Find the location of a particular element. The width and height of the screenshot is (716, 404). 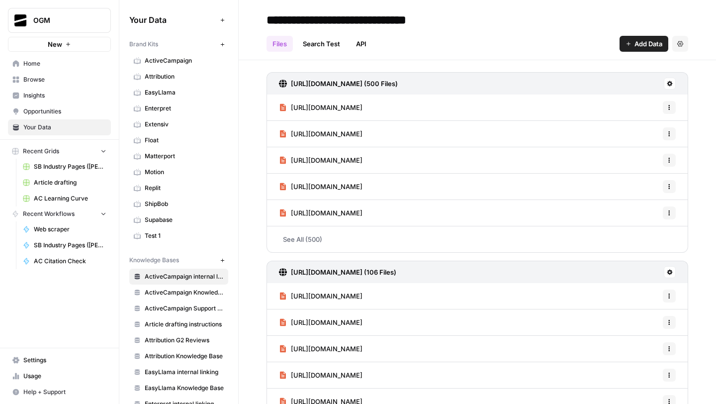

span: Add Data is located at coordinates (648, 44).